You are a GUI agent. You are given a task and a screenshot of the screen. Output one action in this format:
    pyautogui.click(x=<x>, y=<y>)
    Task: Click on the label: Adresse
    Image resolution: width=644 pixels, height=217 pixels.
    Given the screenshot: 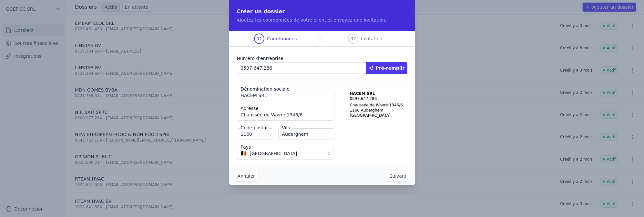 What is the action you would take?
    pyautogui.click(x=250, y=108)
    